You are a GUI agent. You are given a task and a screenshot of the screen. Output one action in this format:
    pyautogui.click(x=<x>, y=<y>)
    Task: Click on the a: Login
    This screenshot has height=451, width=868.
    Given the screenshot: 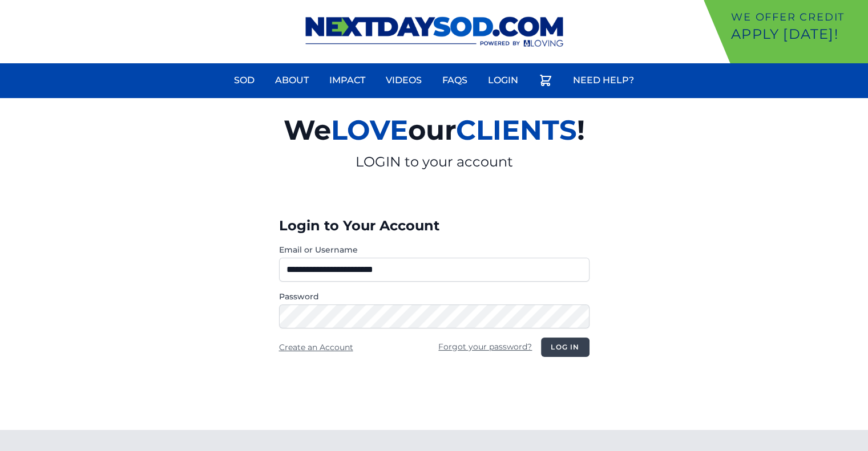 What is the action you would take?
    pyautogui.click(x=503, y=80)
    